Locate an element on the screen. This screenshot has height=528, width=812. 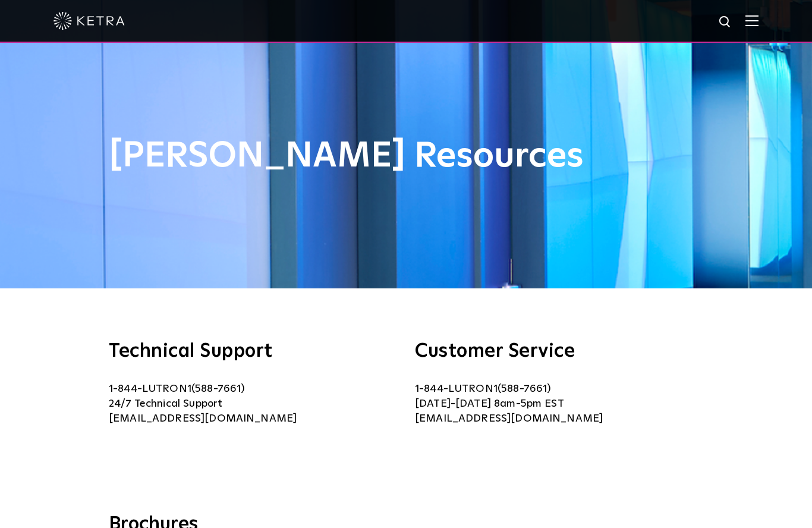
img: Hamburger%20Nav.svg is located at coordinates (752, 20).